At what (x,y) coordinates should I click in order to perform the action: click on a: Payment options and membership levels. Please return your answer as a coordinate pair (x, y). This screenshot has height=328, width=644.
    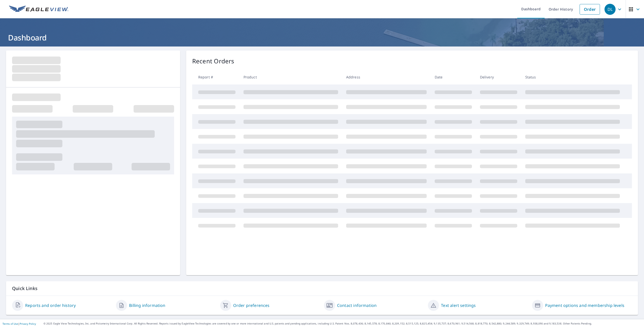
    Looking at the image, I should click on (585, 305).